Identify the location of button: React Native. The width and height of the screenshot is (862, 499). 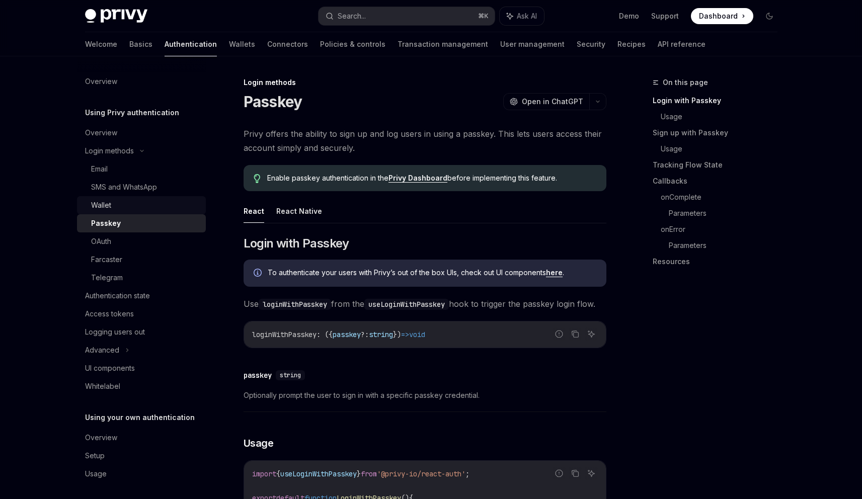
(299, 211).